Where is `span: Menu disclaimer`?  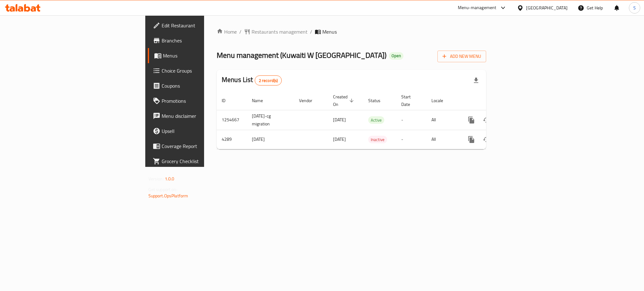
span: Menu disclaimer is located at coordinates (205, 116).